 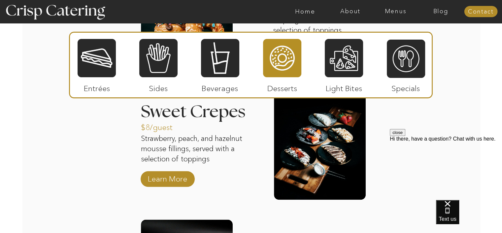 What do you see at coordinates (440, 12) in the screenshot?
I see `a: Blog` at bounding box center [440, 12].